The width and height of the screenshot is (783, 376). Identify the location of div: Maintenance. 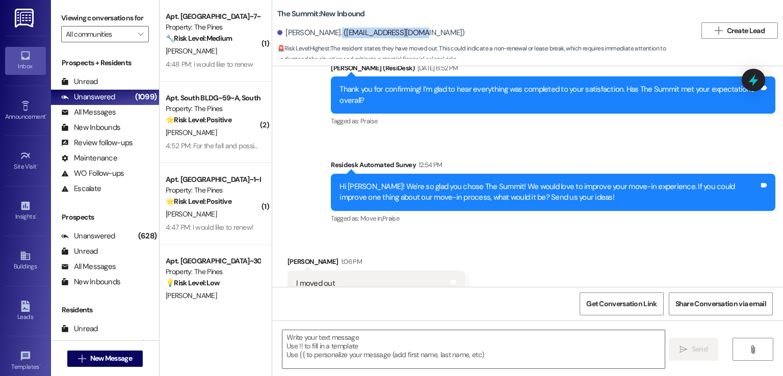
(89, 158).